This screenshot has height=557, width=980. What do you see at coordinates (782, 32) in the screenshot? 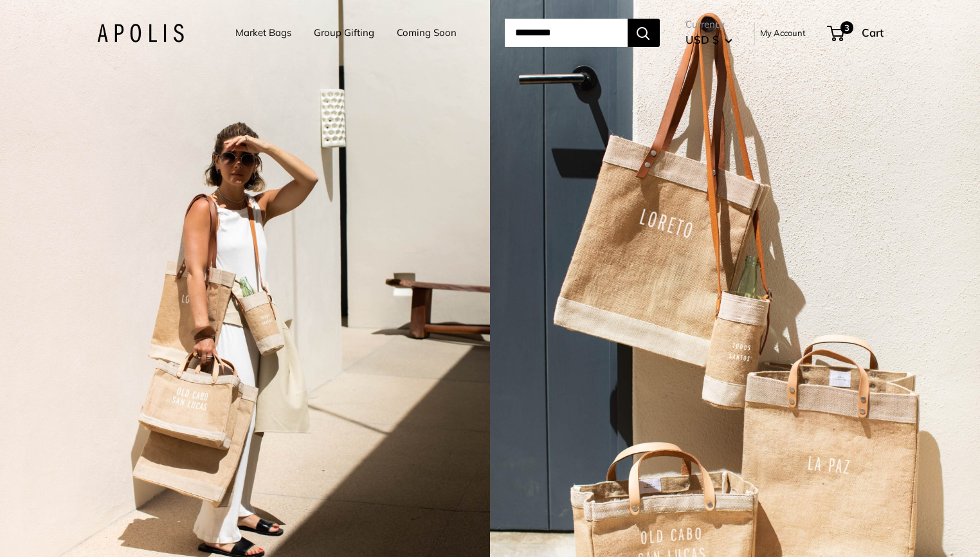
I see `a: My Account` at bounding box center [782, 32].